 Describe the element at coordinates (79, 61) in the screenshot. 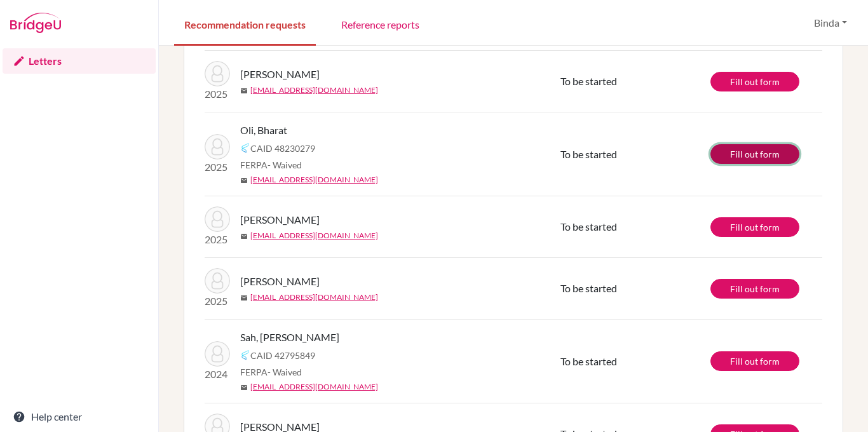

I see `a: Letters` at that location.